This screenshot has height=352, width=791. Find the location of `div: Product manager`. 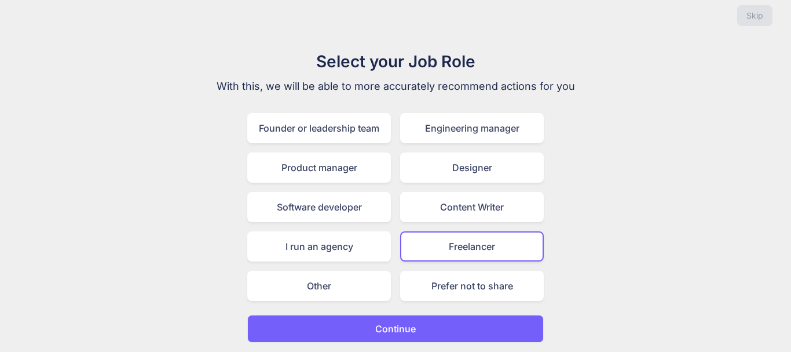

div: Product manager is located at coordinates (319, 167).